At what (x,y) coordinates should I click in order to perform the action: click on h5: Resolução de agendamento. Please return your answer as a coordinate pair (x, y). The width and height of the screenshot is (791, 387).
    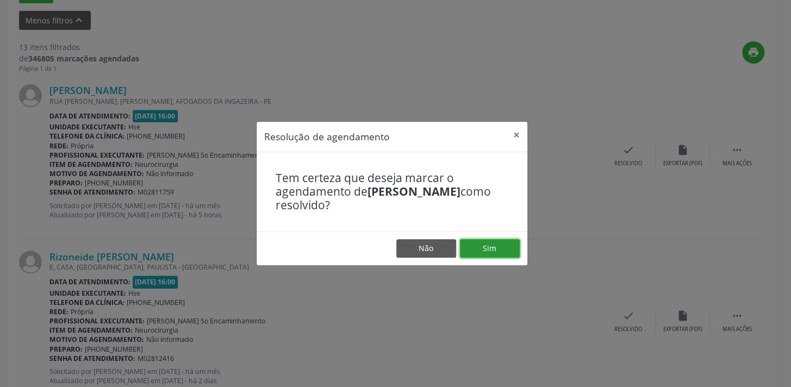
    Looking at the image, I should click on (327, 136).